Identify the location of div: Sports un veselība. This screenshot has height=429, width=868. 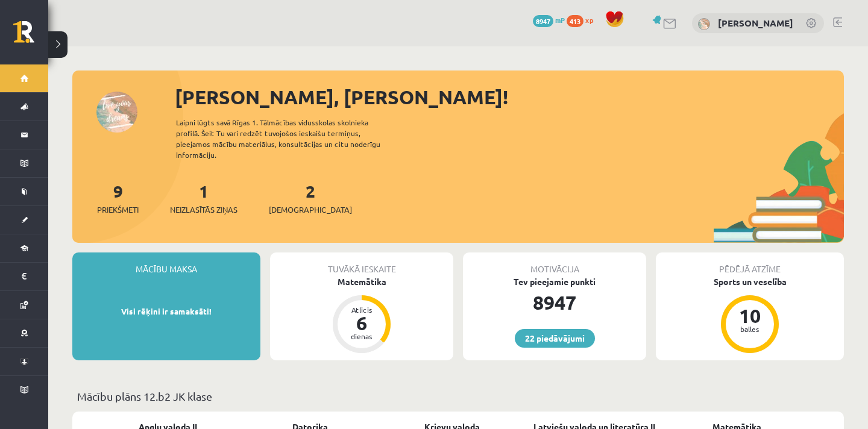
(750, 282).